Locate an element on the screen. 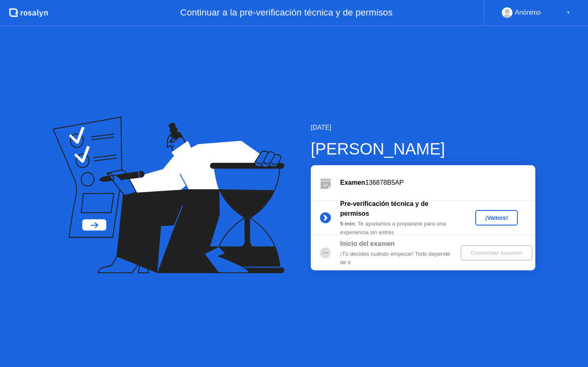 This screenshot has width=588, height=367. button: ¡Vamos! is located at coordinates (497, 218).